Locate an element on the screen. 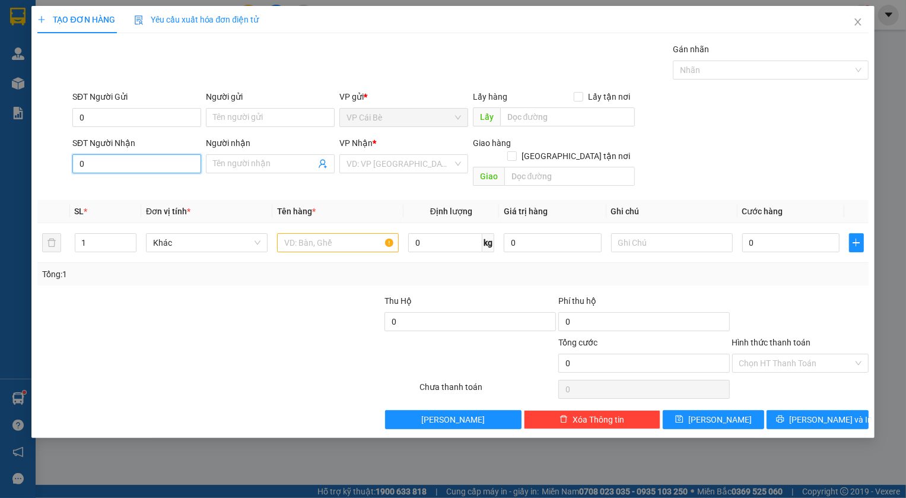 The width and height of the screenshot is (906, 498). span: Khác is located at coordinates (207, 243).